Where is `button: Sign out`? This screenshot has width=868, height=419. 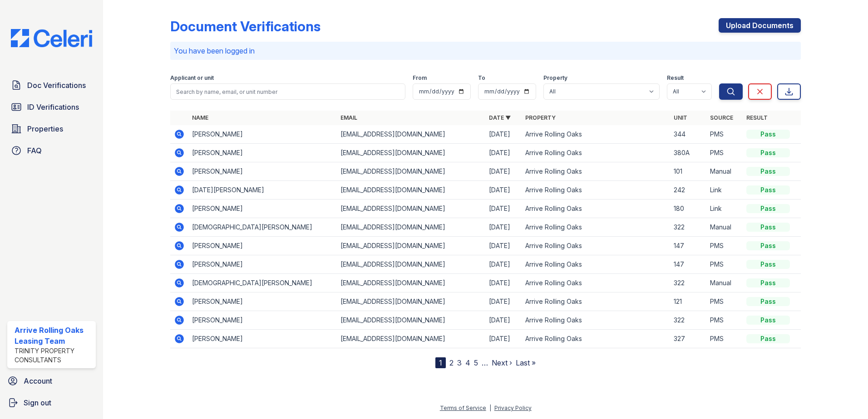 button: Sign out is located at coordinates (51, 402).